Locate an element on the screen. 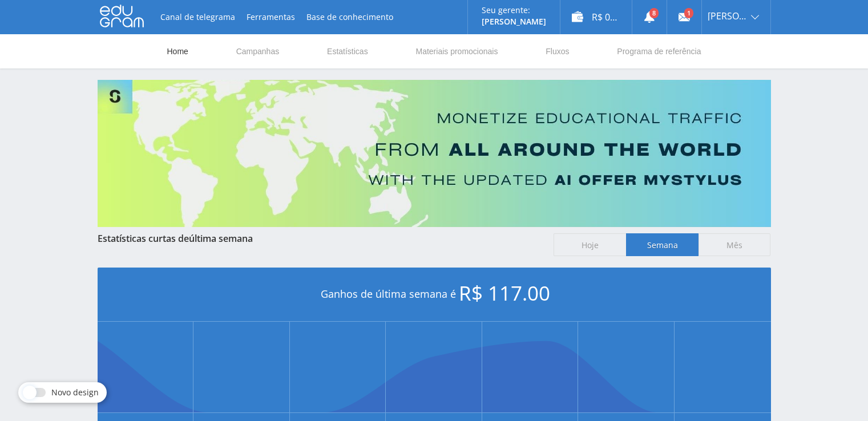  a: Fluxos is located at coordinates (557, 52).